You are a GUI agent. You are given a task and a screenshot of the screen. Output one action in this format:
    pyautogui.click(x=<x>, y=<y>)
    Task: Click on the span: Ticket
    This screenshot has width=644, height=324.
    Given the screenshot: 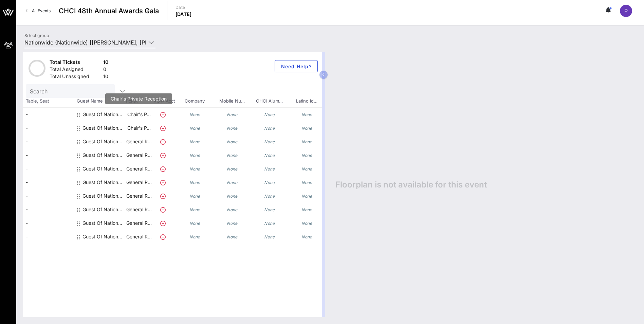 What is the action you would take?
    pyautogui.click(x=139, y=101)
    